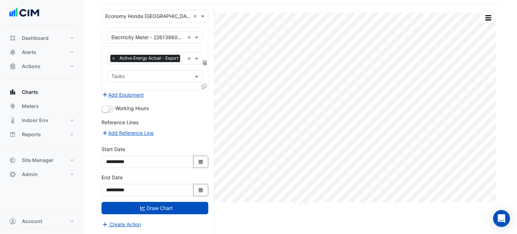  I want to click on button: Reports, so click(42, 134).